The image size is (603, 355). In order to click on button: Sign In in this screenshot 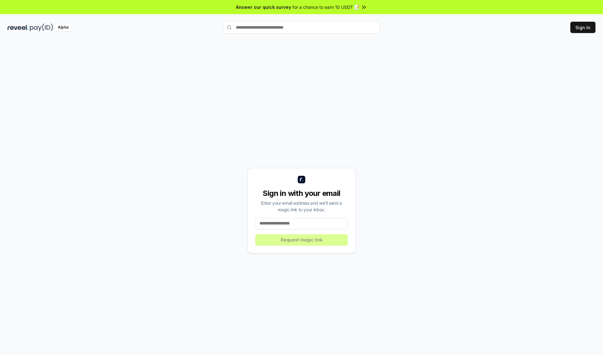, I will do `click(583, 27)`.